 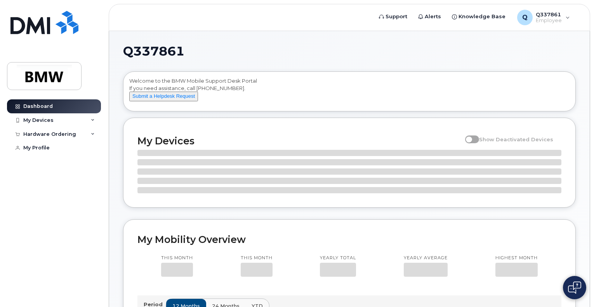 What do you see at coordinates (349, 240) in the screenshot?
I see `h2: My Mobility Overview` at bounding box center [349, 240].